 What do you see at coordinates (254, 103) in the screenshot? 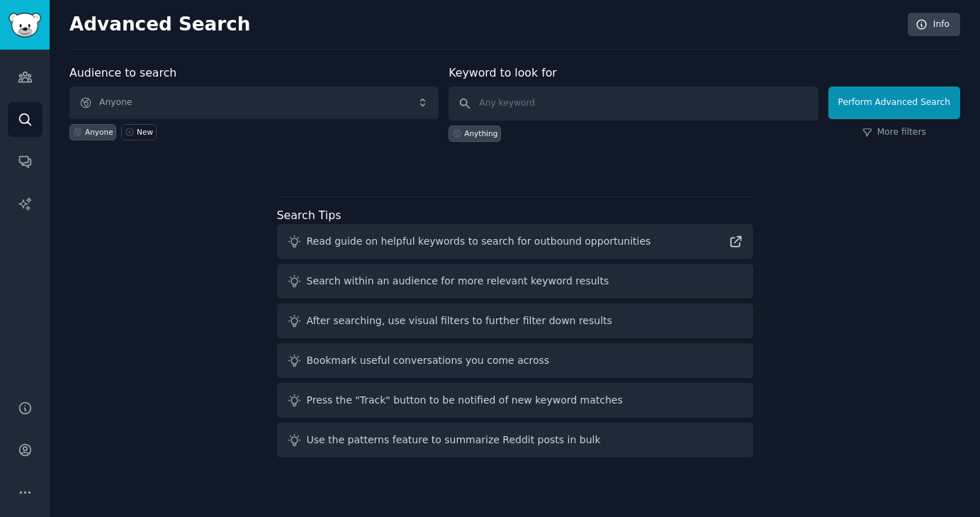
I see `span: Anyone` at bounding box center [254, 103].